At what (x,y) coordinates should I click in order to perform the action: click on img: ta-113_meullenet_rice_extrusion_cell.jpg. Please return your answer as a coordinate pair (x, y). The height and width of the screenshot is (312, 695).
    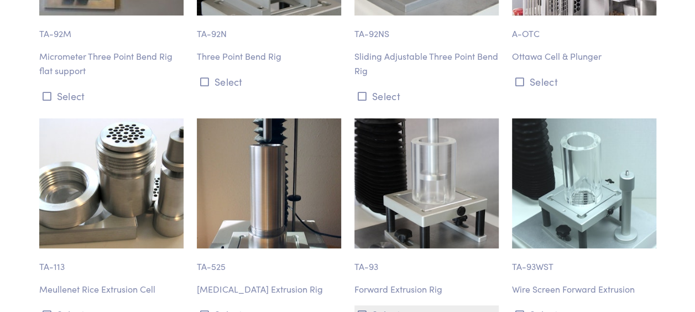
    Looking at the image, I should click on (111, 183).